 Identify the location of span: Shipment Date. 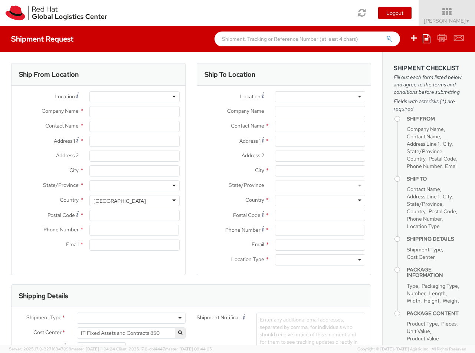
(46, 347).